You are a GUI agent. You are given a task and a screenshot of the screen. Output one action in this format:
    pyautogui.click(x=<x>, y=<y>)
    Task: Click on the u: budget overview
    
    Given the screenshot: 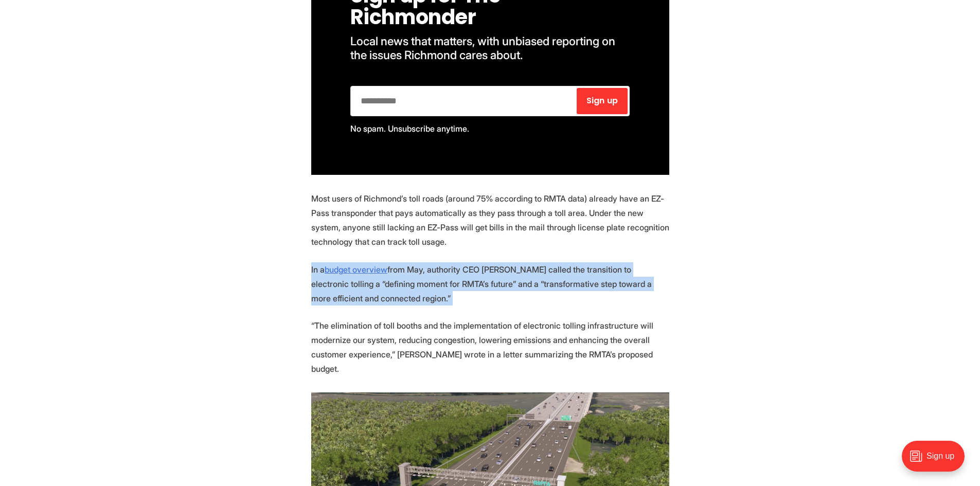 What is the action you would take?
    pyautogui.click(x=356, y=269)
    